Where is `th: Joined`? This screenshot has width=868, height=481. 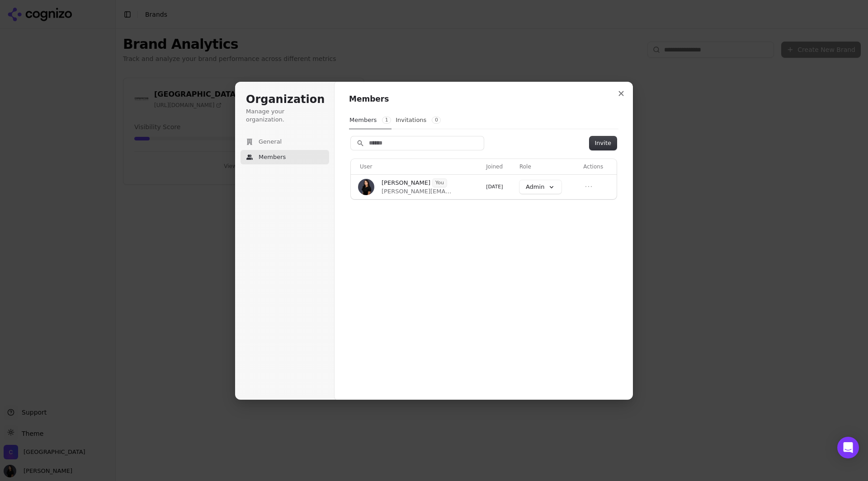 th: Joined is located at coordinates (499, 166).